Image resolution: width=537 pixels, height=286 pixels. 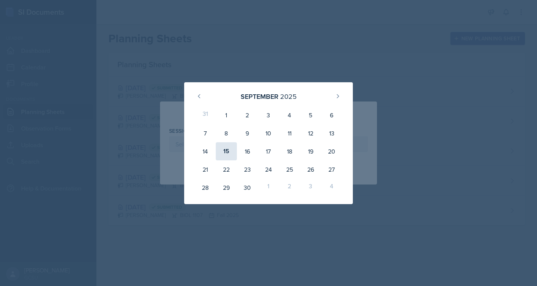 I want to click on div: 8, so click(x=226, y=133).